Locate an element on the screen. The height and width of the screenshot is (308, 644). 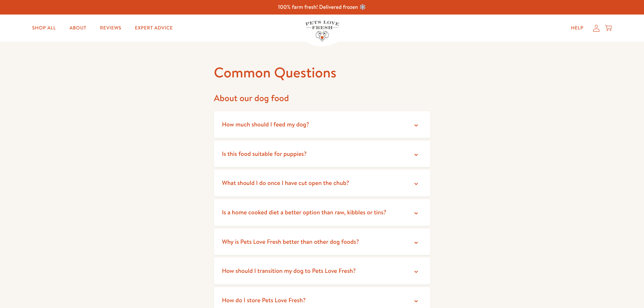
a: About is located at coordinates (78, 28).